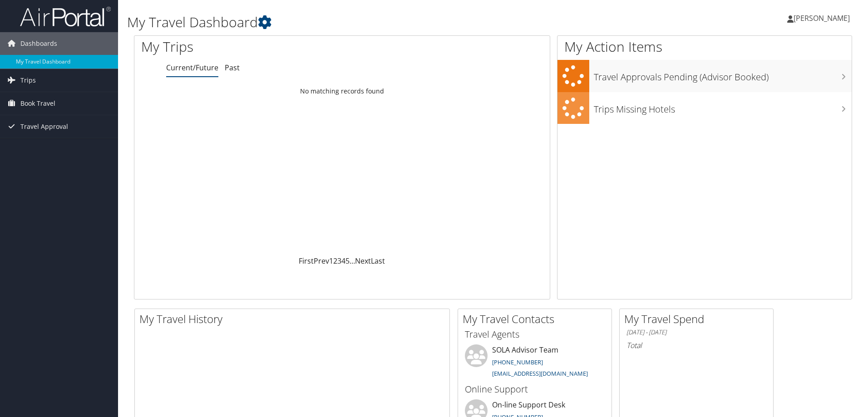 Image resolution: width=868 pixels, height=417 pixels. Describe the element at coordinates (255, 46) in the screenshot. I see `h1: My Trips` at that location.